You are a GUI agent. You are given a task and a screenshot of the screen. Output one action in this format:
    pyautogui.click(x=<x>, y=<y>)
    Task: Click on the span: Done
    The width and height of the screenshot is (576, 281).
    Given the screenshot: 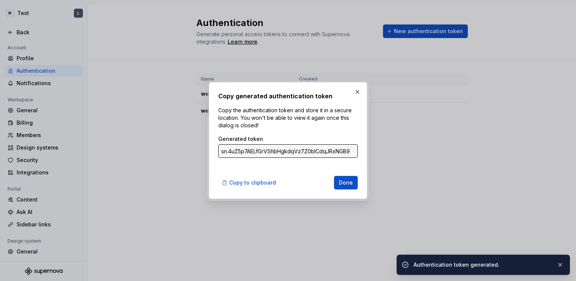 What is the action you would take?
    pyautogui.click(x=345, y=183)
    